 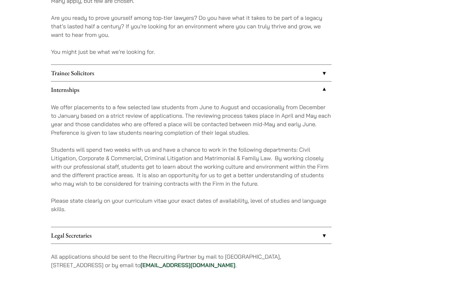 I want to click on p: Please state clearly on your curriculum vitae your exact dates of availability, level of studies ..., so click(x=191, y=205).